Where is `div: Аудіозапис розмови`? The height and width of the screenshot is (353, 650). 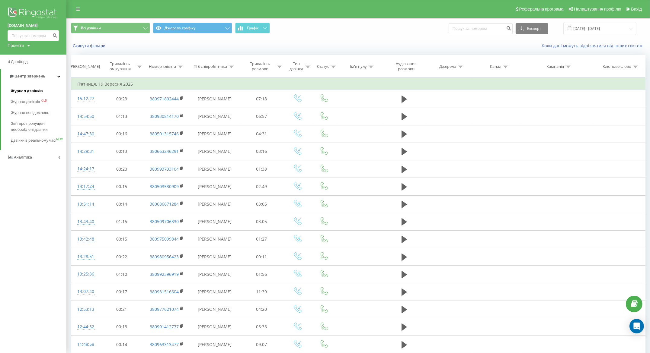
div: Аудіозапис розмови is located at coordinates (406, 66).